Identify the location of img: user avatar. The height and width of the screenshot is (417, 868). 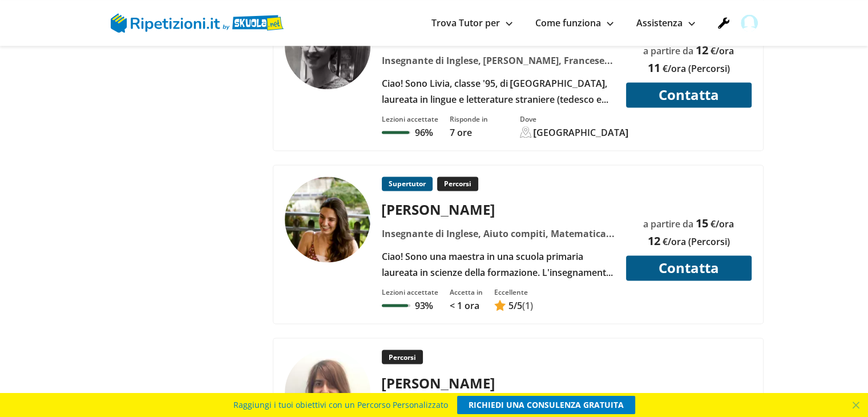
(750, 23).